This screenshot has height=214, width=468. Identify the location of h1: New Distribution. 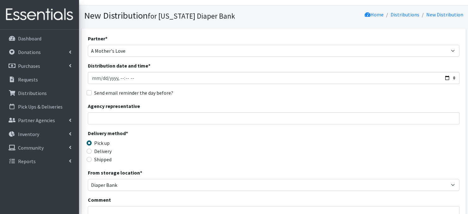
(178, 15).